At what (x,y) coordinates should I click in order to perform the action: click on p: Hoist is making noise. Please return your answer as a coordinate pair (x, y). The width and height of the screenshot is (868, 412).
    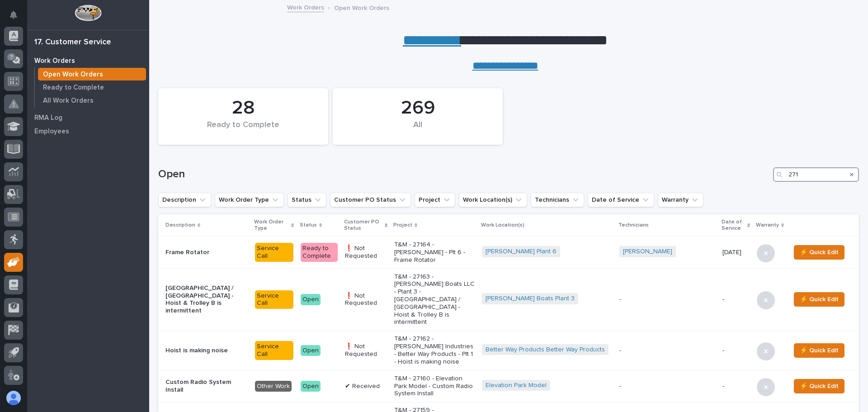
    Looking at the image, I should click on (207, 351).